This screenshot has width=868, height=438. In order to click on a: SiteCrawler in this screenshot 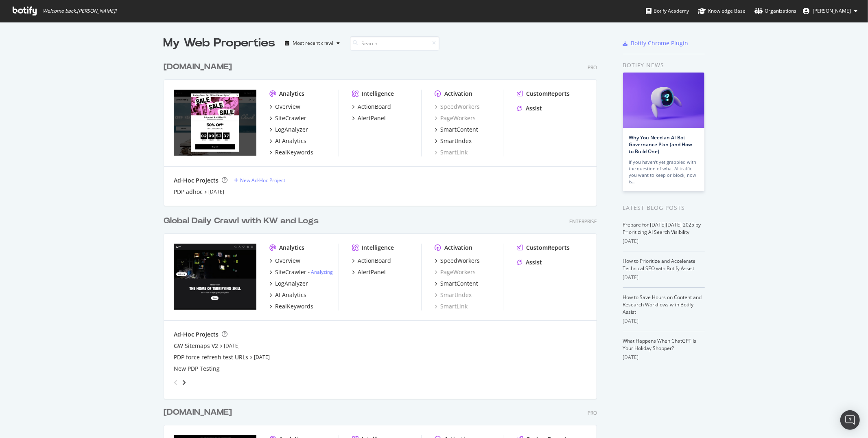, I will do `click(288, 118)`.